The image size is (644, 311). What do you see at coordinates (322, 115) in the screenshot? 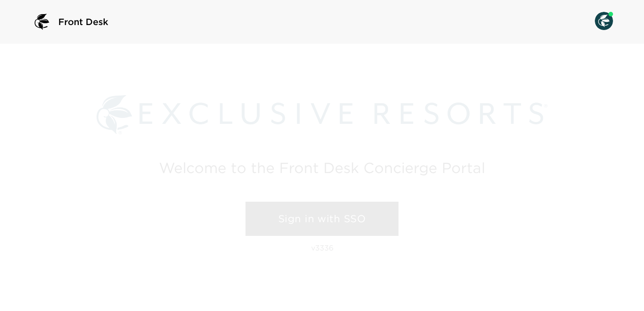
I see `img: Exclusive Resorts logo` at bounding box center [322, 115].